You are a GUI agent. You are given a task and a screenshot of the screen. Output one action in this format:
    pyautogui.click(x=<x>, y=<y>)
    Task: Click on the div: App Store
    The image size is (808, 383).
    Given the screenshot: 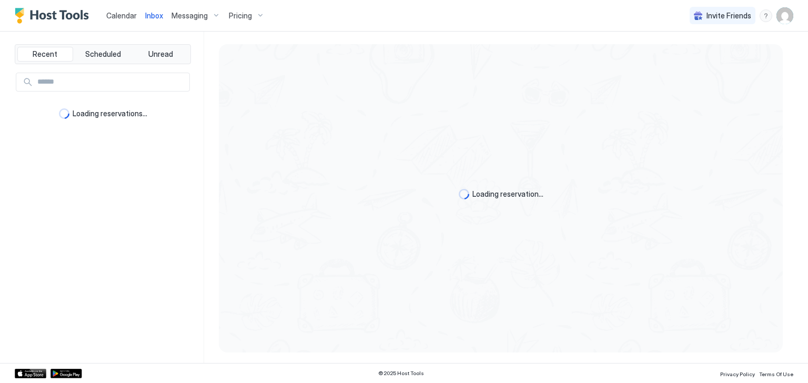 What is the action you would take?
    pyautogui.click(x=31, y=374)
    